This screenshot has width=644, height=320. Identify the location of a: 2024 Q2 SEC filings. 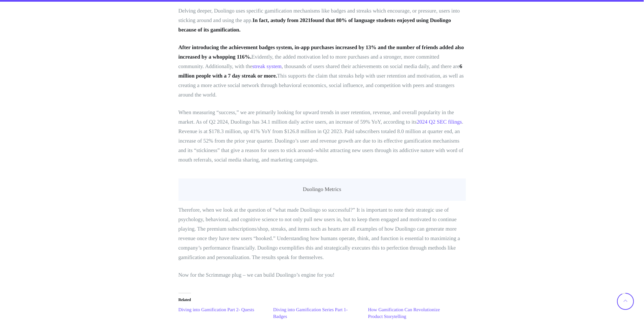
(439, 122).